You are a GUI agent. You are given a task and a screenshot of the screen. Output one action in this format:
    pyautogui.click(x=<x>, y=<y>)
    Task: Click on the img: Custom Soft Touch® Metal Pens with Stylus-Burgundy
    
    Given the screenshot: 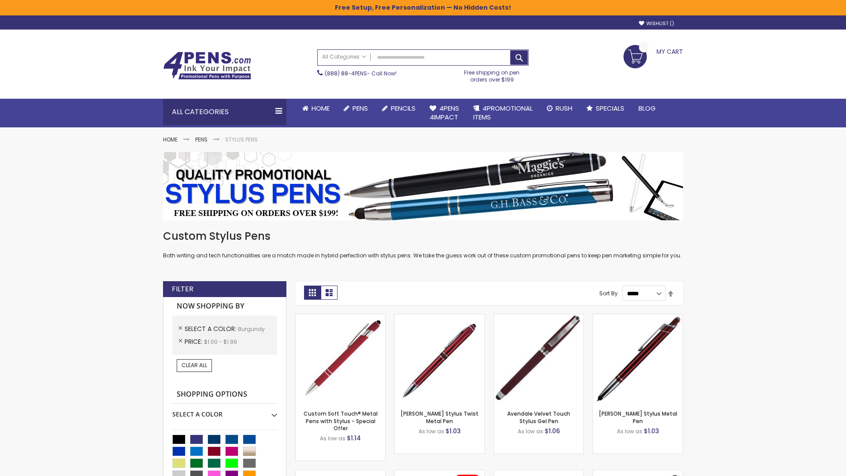 What is the action you would take?
    pyautogui.click(x=340, y=359)
    